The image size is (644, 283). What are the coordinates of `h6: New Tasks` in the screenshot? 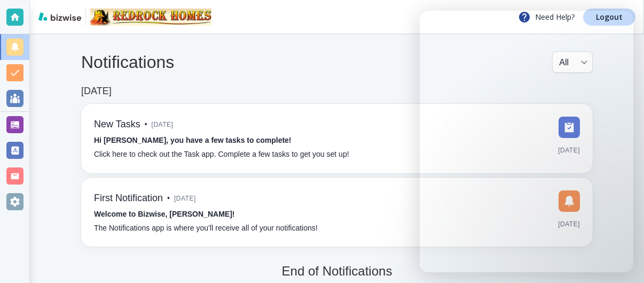 It's located at (117, 124).